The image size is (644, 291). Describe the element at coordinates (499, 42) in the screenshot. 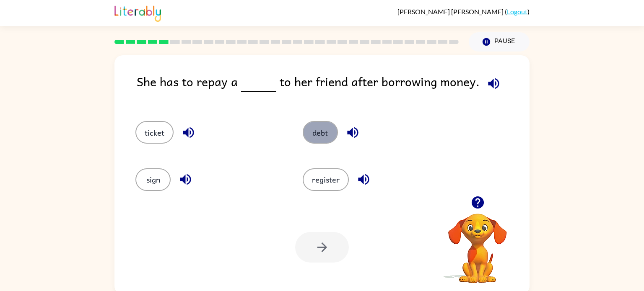

I see `button: Pause` at that location.